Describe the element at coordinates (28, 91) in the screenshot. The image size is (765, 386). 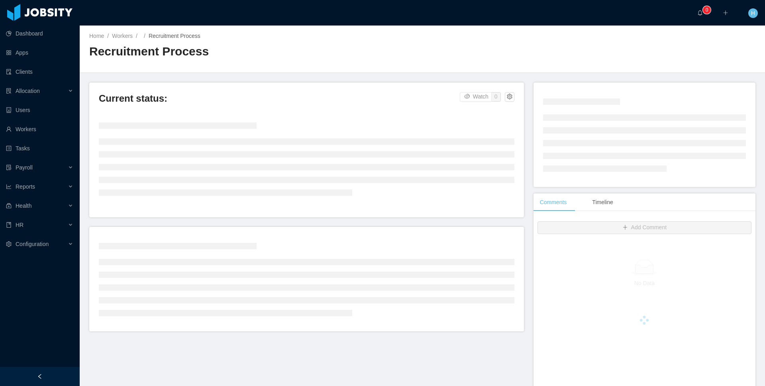
I see `span: Allocation` at that location.